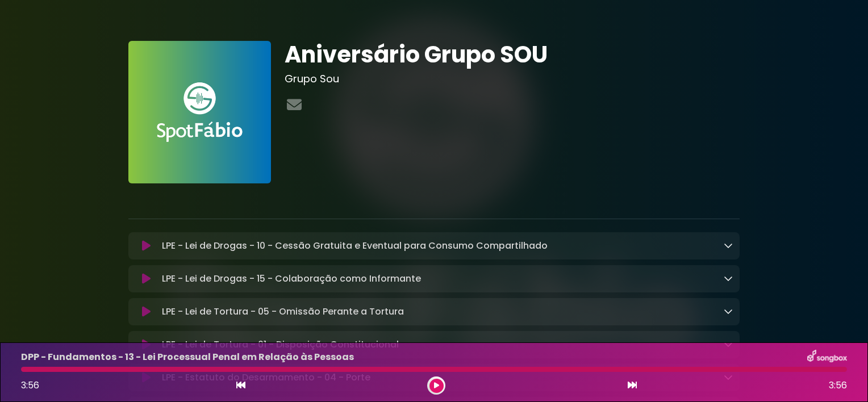 Image resolution: width=868 pixels, height=402 pixels. Describe the element at coordinates (280, 344) in the screenshot. I see `p: LPE - Lei de Tortura - 01 - Disposição Constitucional` at that location.